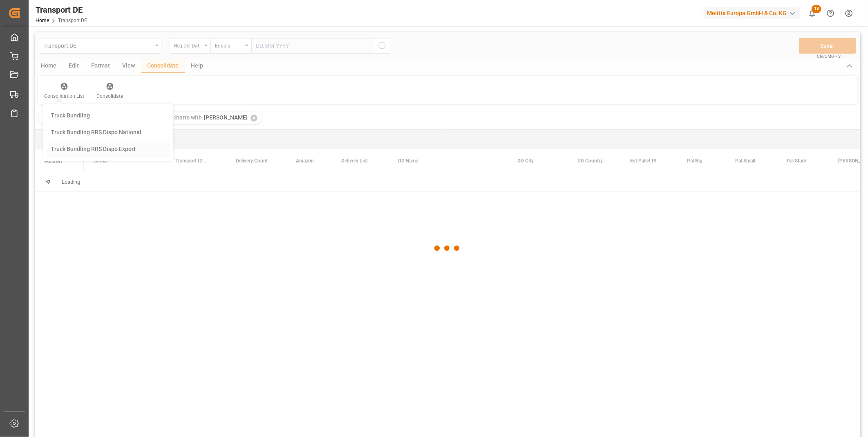  Describe the element at coordinates (812, 13) in the screenshot. I see `button: show 13 new notifications` at that location.